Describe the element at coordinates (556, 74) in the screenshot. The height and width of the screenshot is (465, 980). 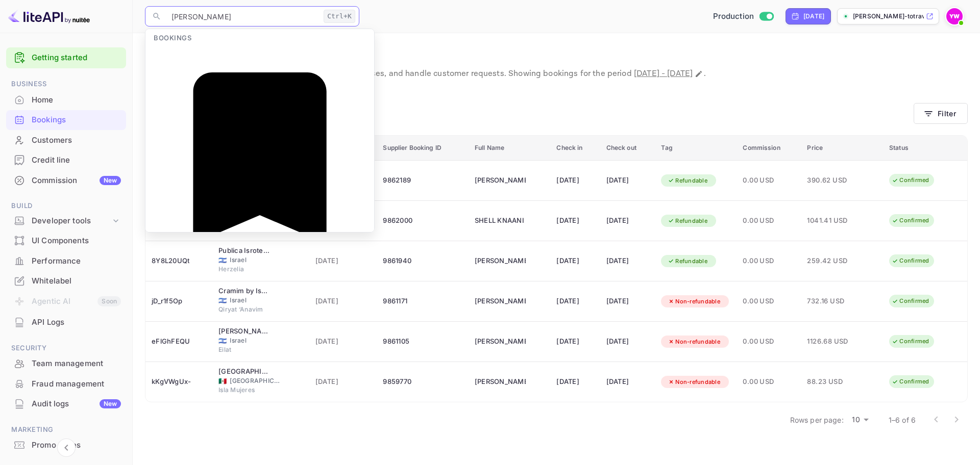
I see `p: View and manage all hotel bookings, track reservation statuses, and handle customer requests. Sho...` at that location.